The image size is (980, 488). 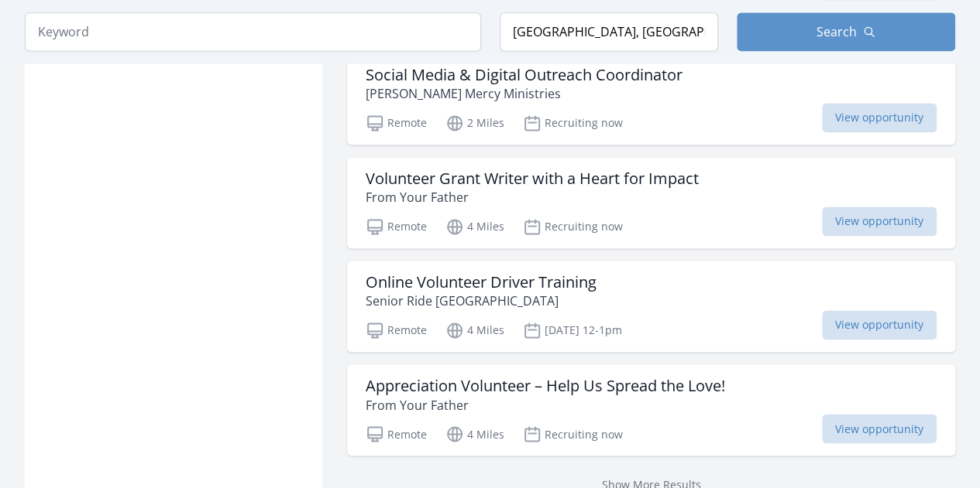 I want to click on input: Keyword, so click(x=253, y=32).